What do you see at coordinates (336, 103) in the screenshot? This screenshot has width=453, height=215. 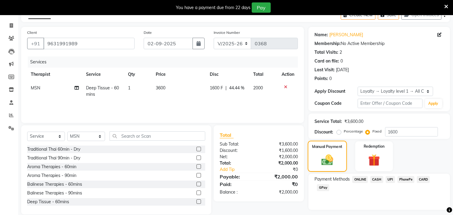 I see `div: Coupon Code` at bounding box center [336, 103].